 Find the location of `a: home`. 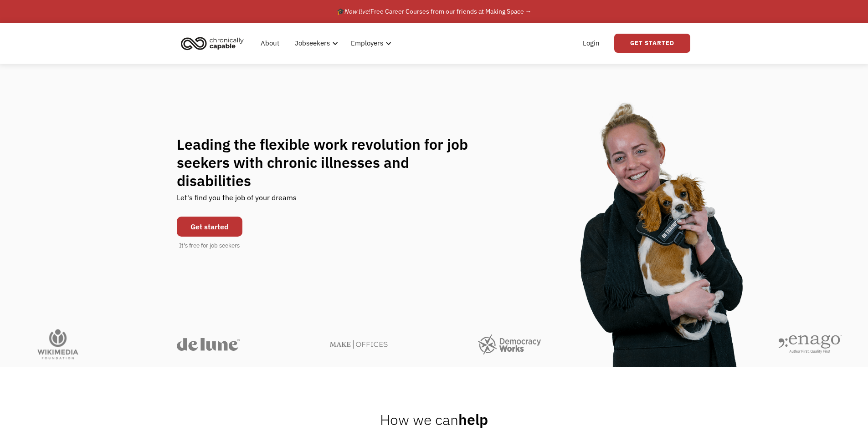

a: home is located at coordinates (214, 43).